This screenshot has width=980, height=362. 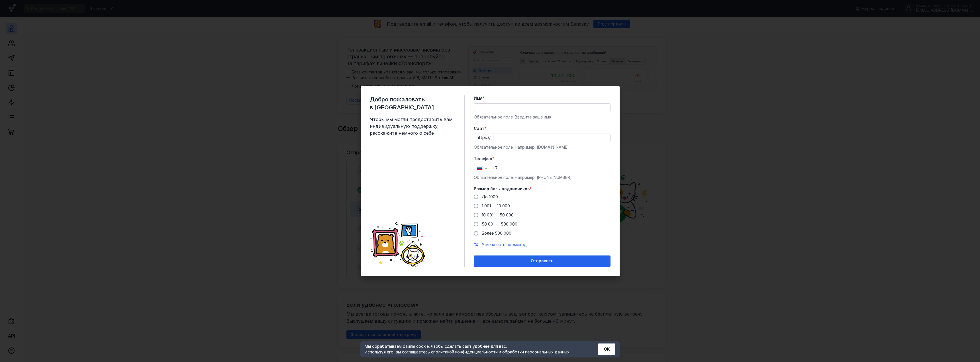 I want to click on button: ОК, so click(x=607, y=349).